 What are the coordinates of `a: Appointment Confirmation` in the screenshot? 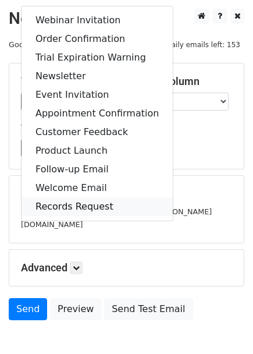 It's located at (97, 114).